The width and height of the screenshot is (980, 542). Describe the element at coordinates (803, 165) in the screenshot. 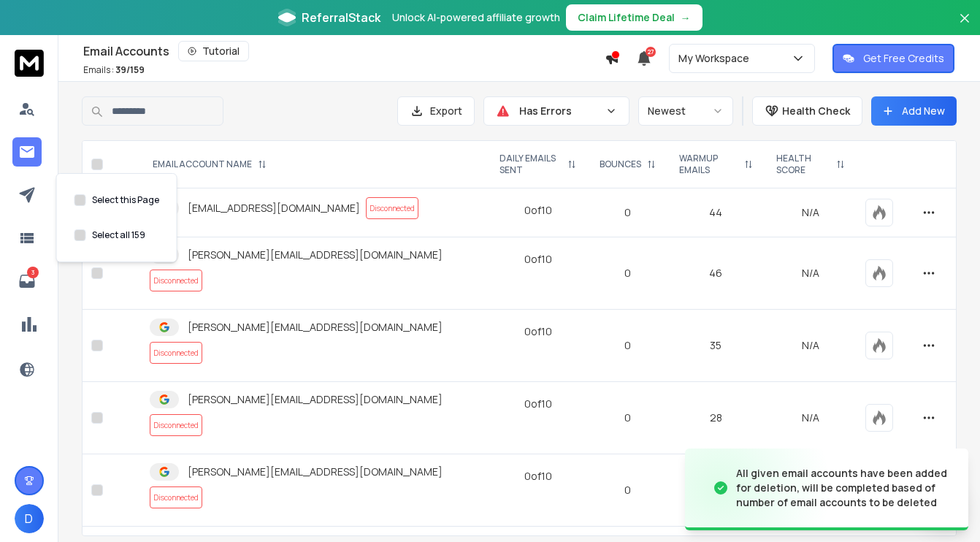

I see `p: HEALTH SCORE` at that location.